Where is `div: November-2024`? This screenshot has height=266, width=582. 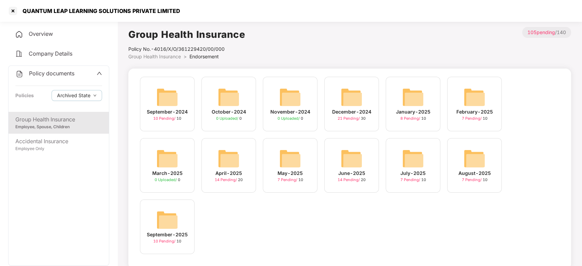
div: November-2024 is located at coordinates (290, 112).